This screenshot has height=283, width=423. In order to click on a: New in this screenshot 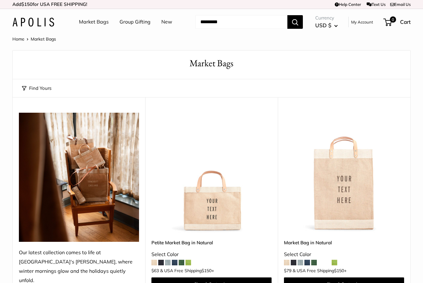, I will do `click(166, 22)`.